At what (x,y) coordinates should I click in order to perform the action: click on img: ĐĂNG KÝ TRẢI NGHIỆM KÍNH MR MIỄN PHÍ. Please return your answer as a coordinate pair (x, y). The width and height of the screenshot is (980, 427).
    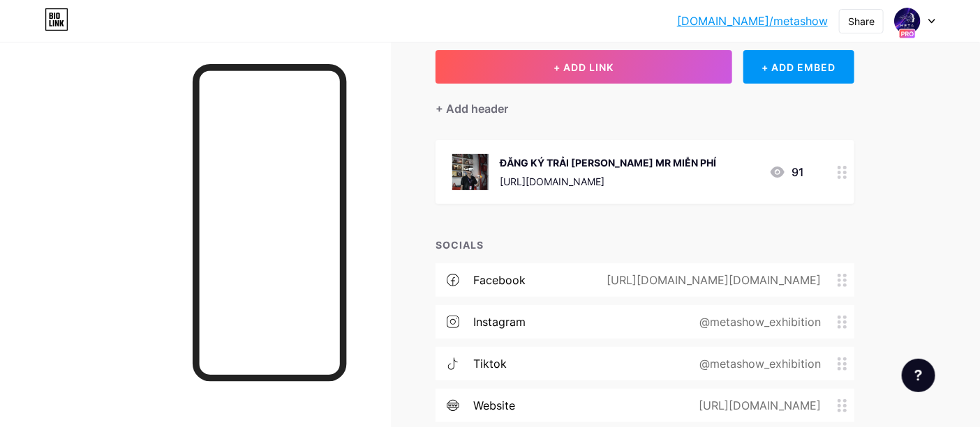
    Looking at the image, I should click on (470, 173).